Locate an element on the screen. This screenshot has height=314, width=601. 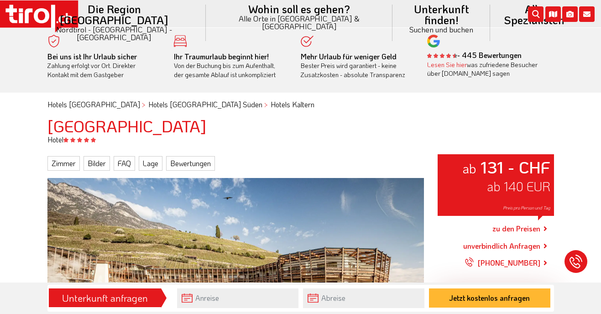
b: Bei uns ist Ihr Urlaub sicher is located at coordinates (92, 56).